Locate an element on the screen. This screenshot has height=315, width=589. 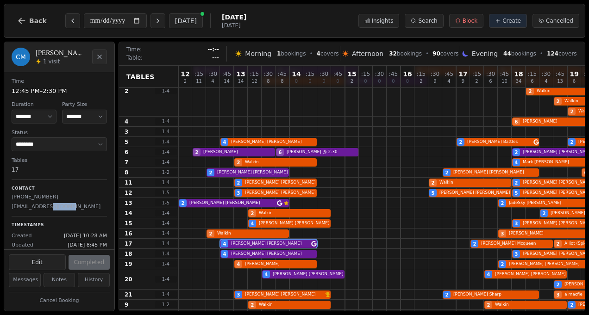
span: Table: is located at coordinates (134, 58).